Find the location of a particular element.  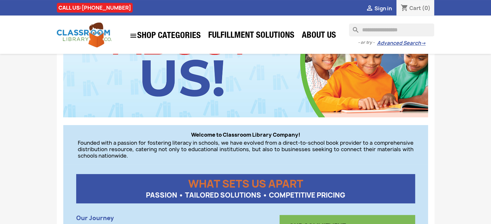

span: (0) is located at coordinates (425, 8).